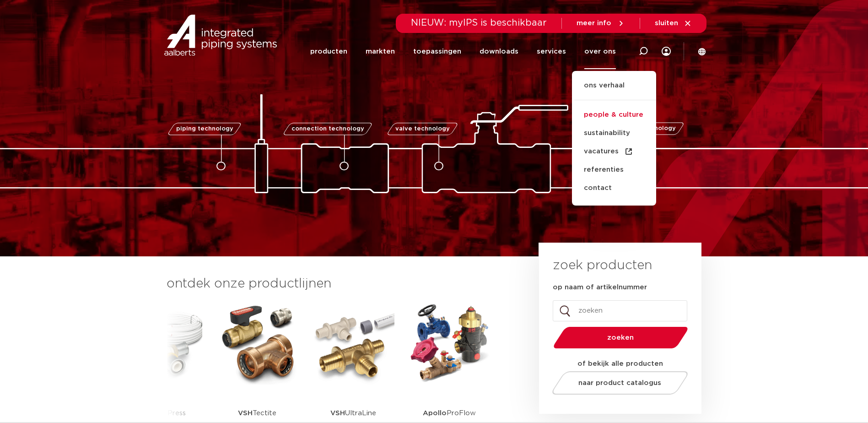 The width and height of the screenshot is (868, 423). What do you see at coordinates (423, 129) in the screenshot?
I see `span: valve technology` at bounding box center [423, 129].